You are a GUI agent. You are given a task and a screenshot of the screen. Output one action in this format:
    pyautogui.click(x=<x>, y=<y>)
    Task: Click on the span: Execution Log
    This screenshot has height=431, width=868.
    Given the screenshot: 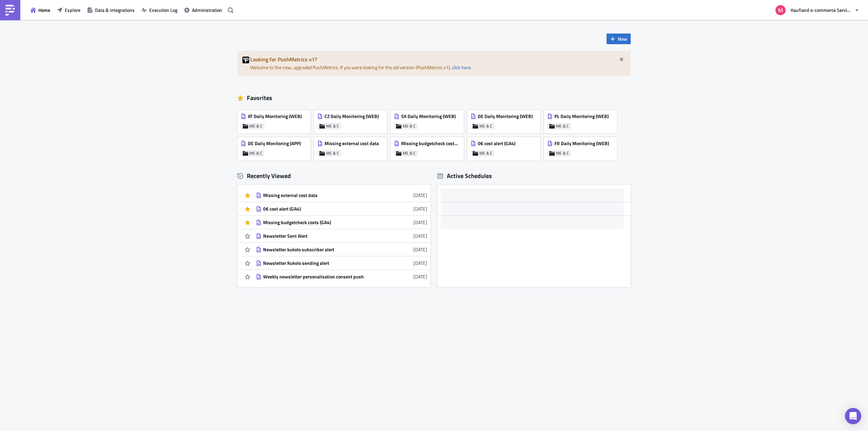 What is the action you would take?
    pyautogui.click(x=163, y=10)
    